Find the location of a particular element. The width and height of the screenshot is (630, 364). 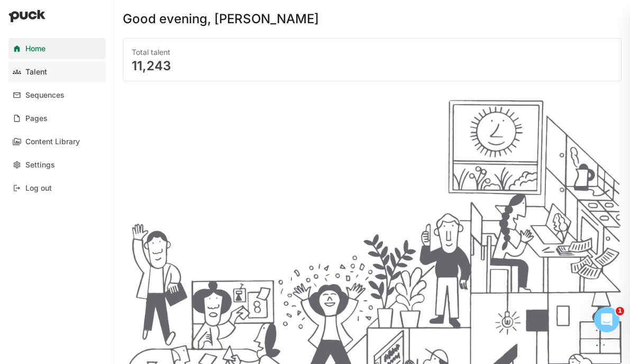

a: Settings is located at coordinates (57, 165).